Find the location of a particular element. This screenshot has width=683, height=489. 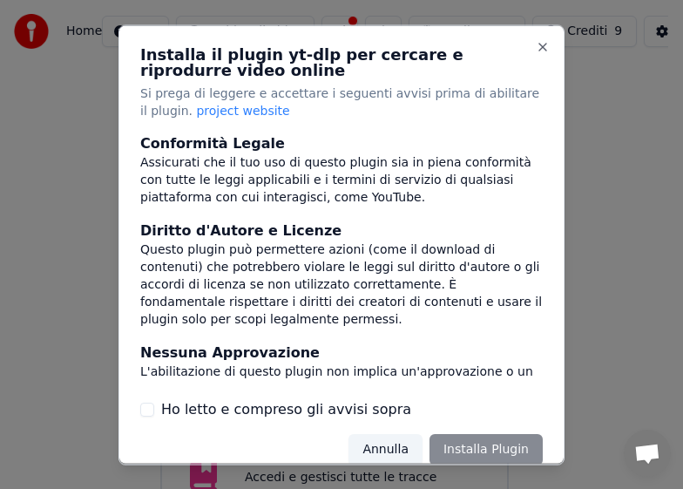

label: Ho letto e compreso gli avvisi sopra is located at coordinates (286, 410).